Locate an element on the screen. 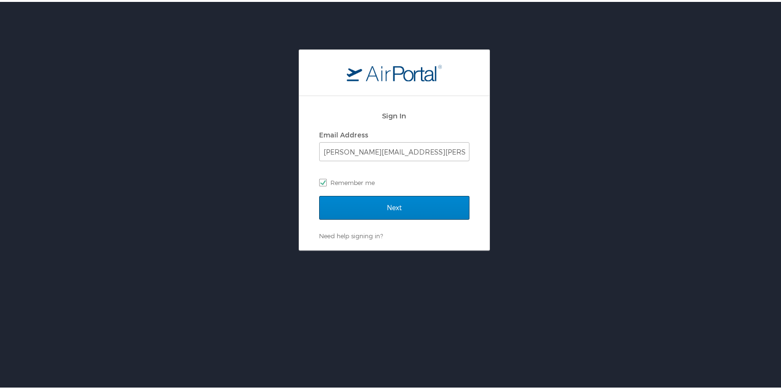  label: Remember me is located at coordinates (394, 181).